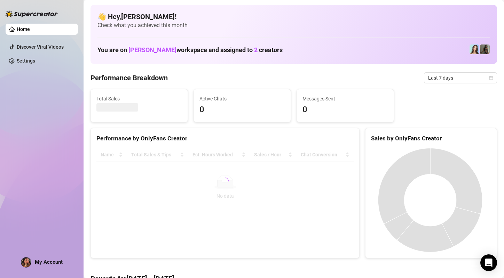 The height and width of the screenshot is (278, 504). I want to click on div: Open Intercom Messenger, so click(488, 263).